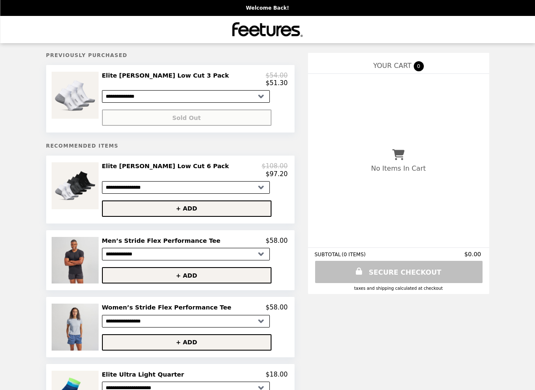 The image size is (535, 390). What do you see at coordinates (398, 168) in the screenshot?
I see `p: No Items In Cart` at bounding box center [398, 168].